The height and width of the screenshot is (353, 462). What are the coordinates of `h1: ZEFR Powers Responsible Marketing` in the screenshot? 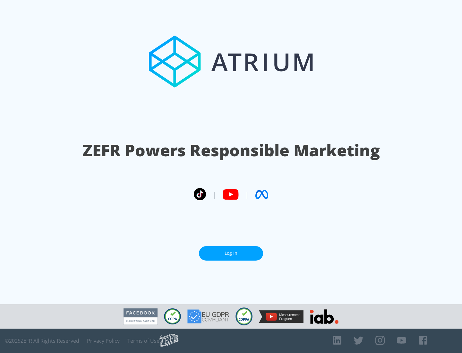 It's located at (231, 150).